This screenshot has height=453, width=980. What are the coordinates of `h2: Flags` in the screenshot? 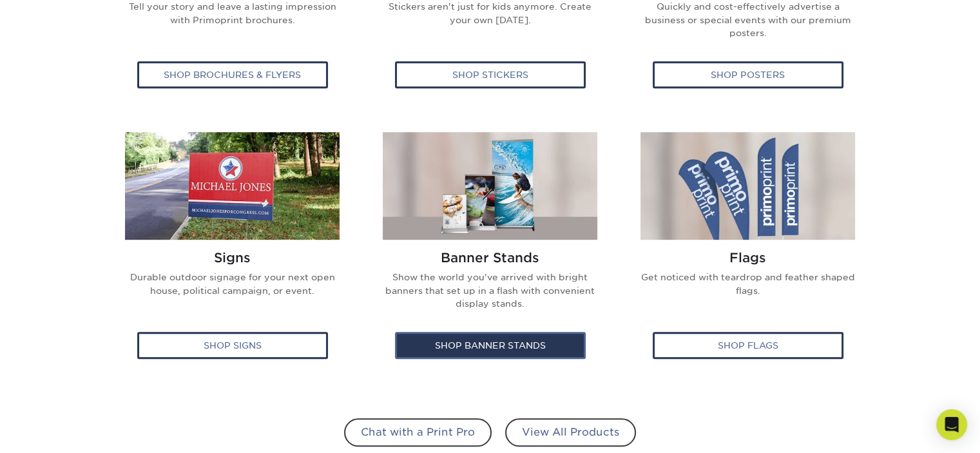 It's located at (748, 258).